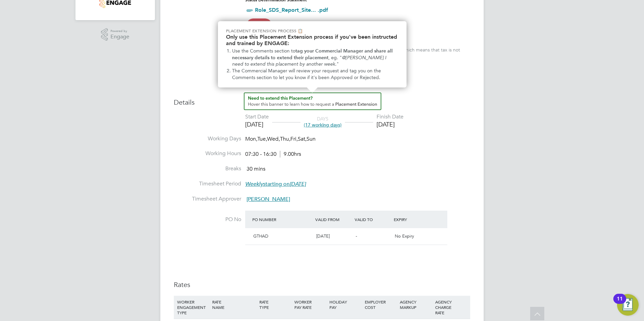 This screenshot has height=321, width=644. I want to click on span: 9.00hrs, so click(291, 154).